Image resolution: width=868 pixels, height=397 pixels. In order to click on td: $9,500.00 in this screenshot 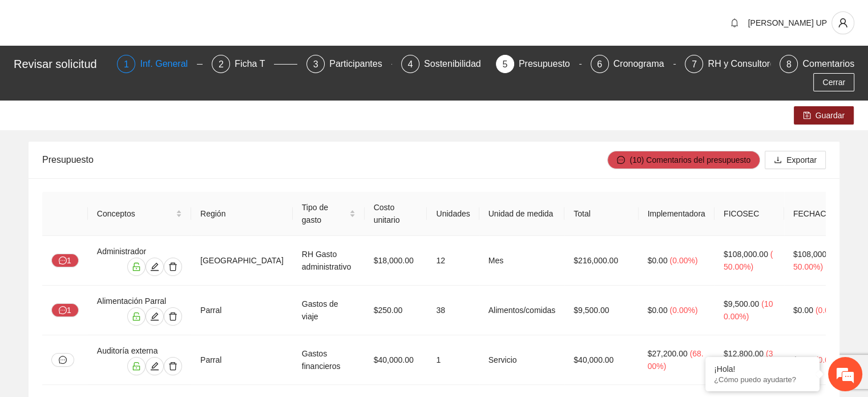, I will do `click(601, 310)`.